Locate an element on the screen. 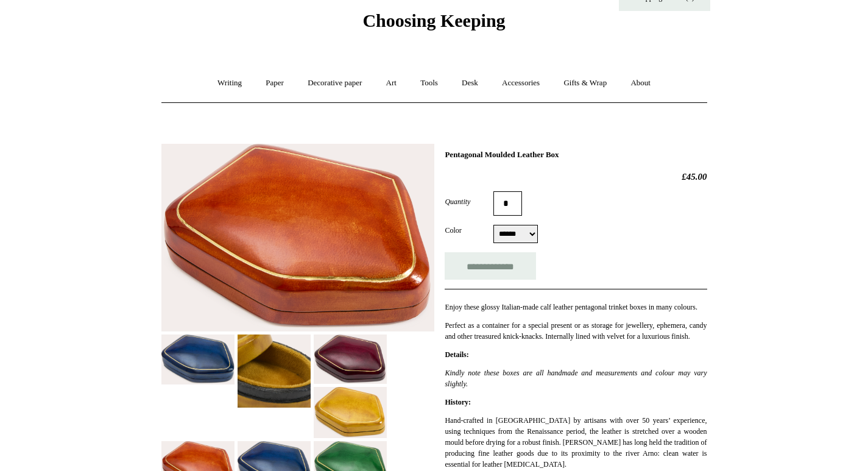  a: Desk is located at coordinates (469, 83).